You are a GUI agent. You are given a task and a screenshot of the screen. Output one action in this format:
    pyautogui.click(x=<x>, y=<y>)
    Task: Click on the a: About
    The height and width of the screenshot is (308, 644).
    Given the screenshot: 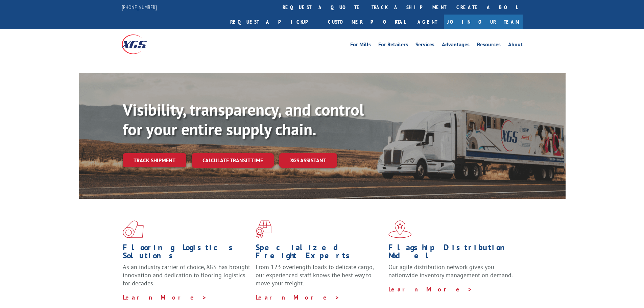 What is the action you would take?
    pyautogui.click(x=515, y=46)
    